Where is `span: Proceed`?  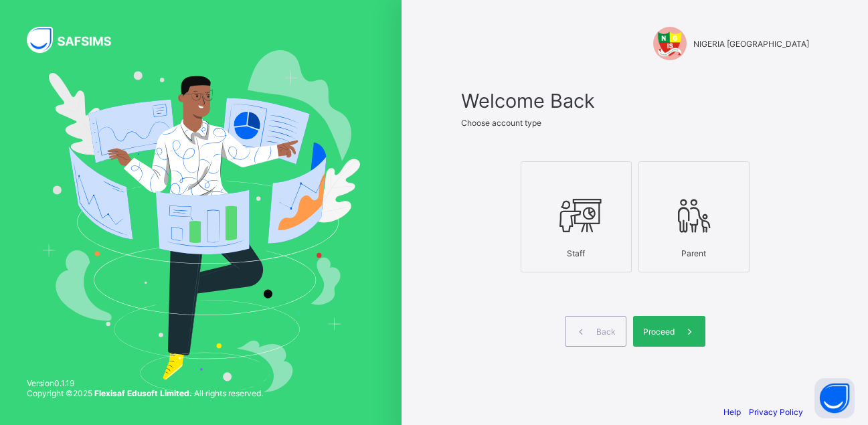 span: Proceed is located at coordinates (658, 332).